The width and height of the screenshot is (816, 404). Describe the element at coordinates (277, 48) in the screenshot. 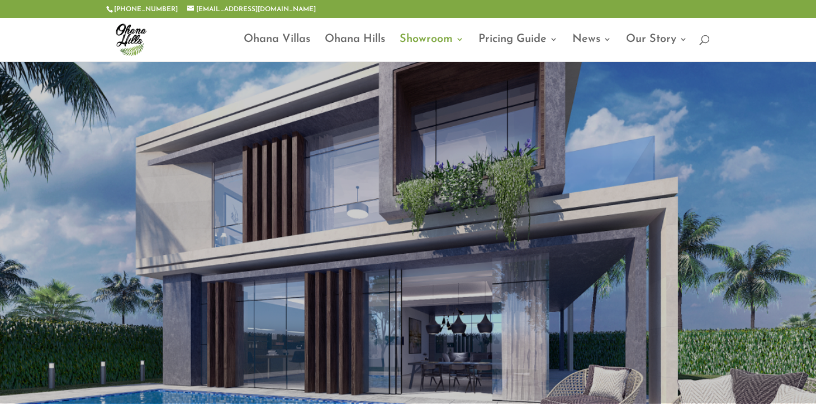

I see `a: Ohana Villas` at that location.